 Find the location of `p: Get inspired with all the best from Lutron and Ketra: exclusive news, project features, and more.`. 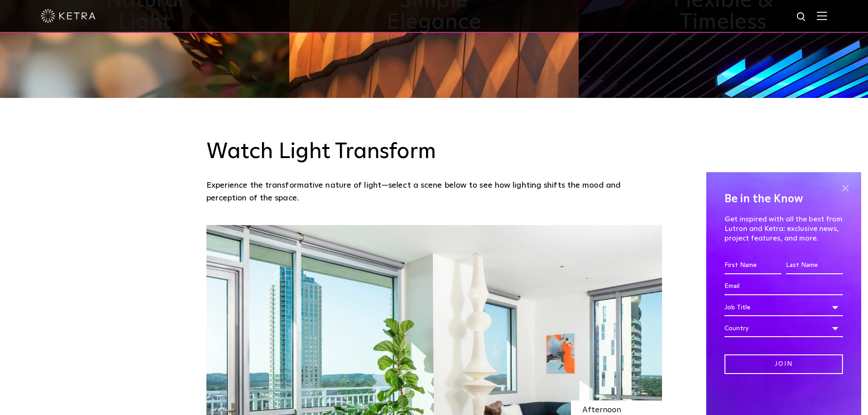

p: Get inspired with all the best from Lutron and Ketra: exclusive news, project features, and more. is located at coordinates (784, 228).